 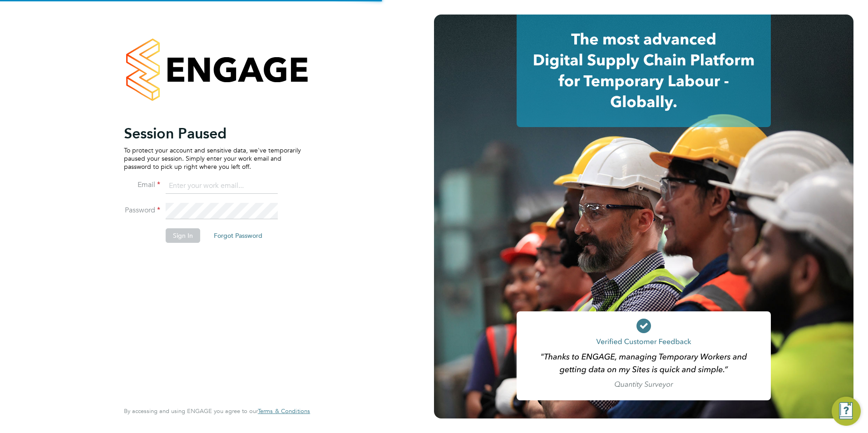 What do you see at coordinates (212, 158) in the screenshot?
I see `p: To protect your account and sensitive data, we've temporarily paused your session. Simply enter y...` at bounding box center [212, 158].